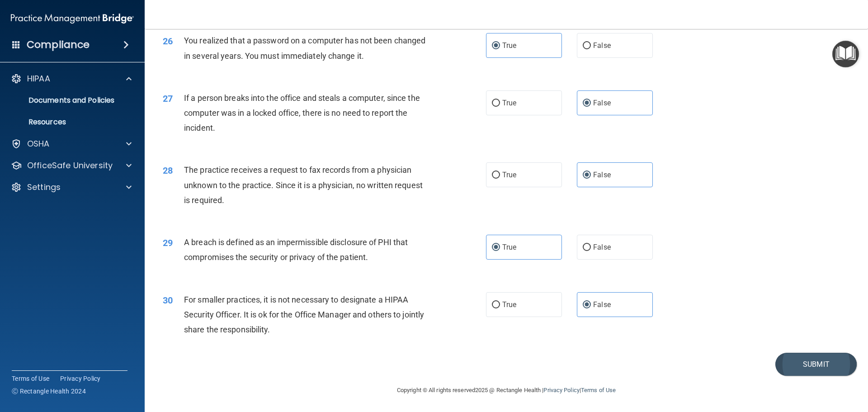 This screenshot has width=868, height=412. What do you see at coordinates (168, 301) in the screenshot?
I see `span: 30` at bounding box center [168, 301].